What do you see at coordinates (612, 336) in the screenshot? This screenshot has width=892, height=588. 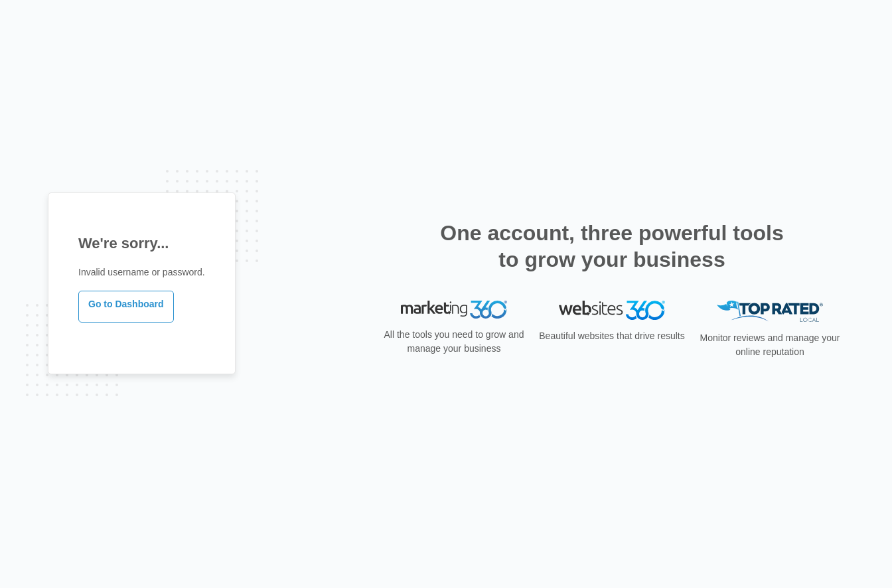 I see `p: Beautiful websites that drive results` at bounding box center [612, 336].